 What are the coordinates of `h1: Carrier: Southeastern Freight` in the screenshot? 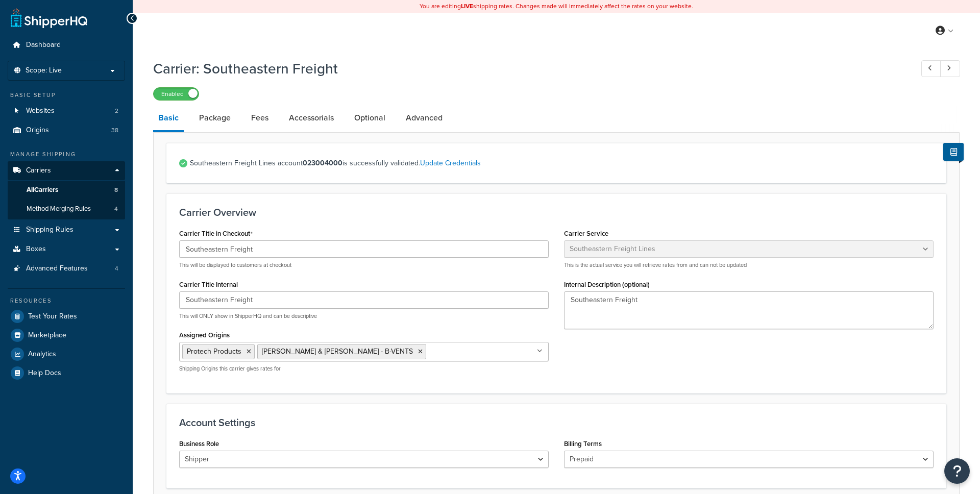 It's located at (528, 69).